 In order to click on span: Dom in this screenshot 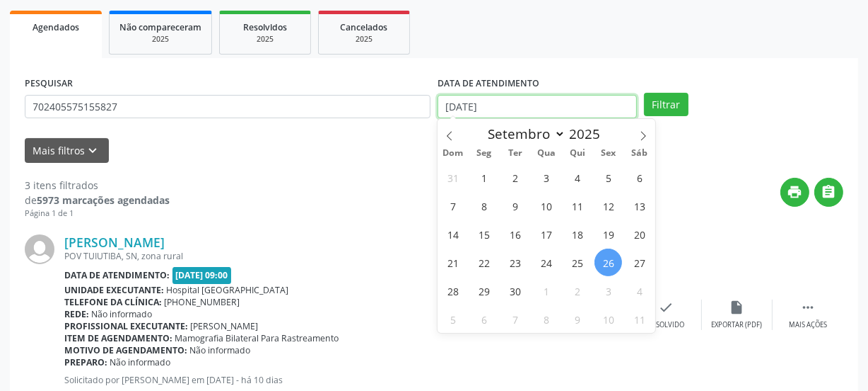, I will do `click(453, 152)`.